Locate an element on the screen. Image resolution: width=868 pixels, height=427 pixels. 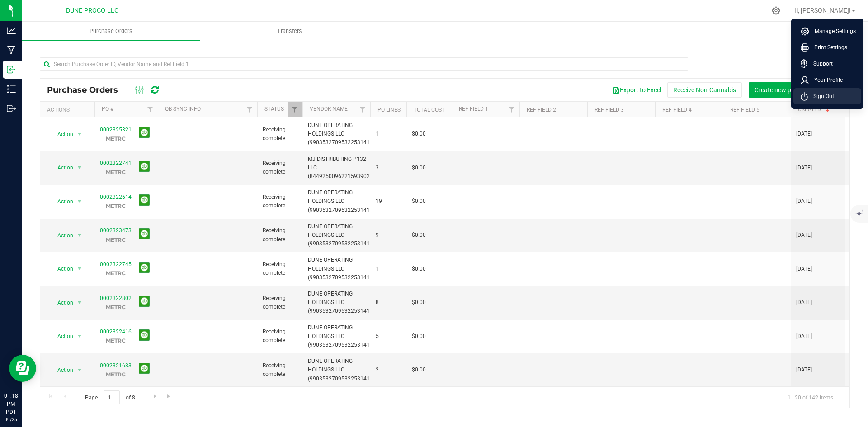
a: Go to the next page is located at coordinates (155, 396).